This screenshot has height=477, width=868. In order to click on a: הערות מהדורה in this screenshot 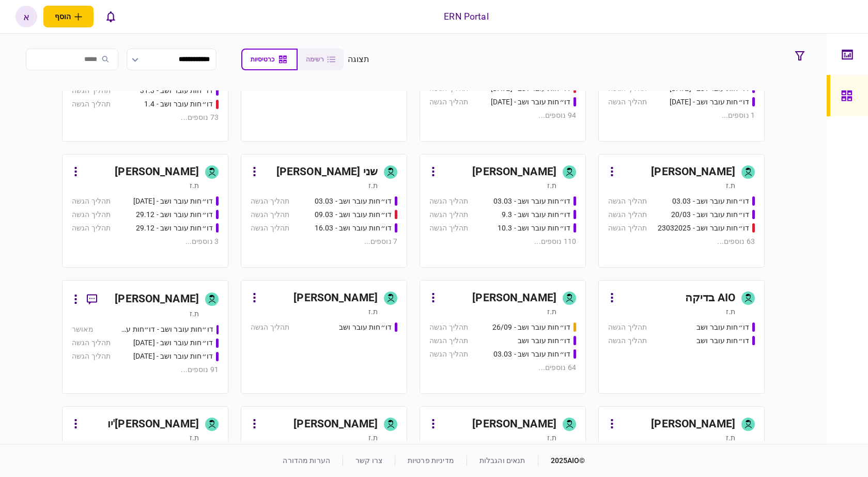, I will do `click(306, 460)`.